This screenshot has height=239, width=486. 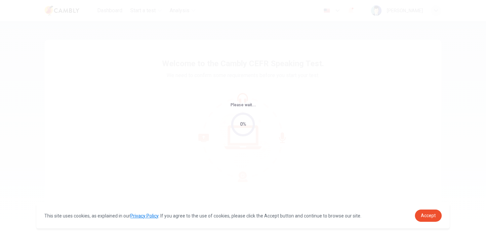 What do you see at coordinates (203, 216) in the screenshot?
I see `span: This site uses cookies, as explained in our . If you agree to the use of cookies, please click th...` at bounding box center [203, 216].